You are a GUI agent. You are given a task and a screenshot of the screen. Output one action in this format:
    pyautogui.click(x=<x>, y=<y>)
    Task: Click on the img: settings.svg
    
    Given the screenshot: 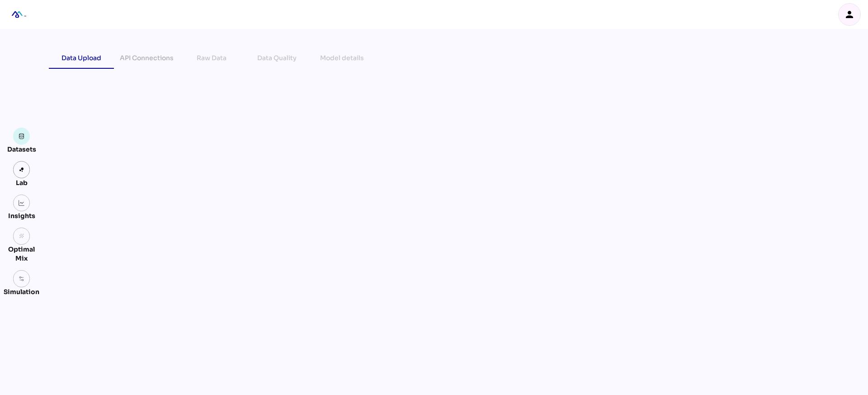 What is the action you would take?
    pyautogui.click(x=21, y=278)
    